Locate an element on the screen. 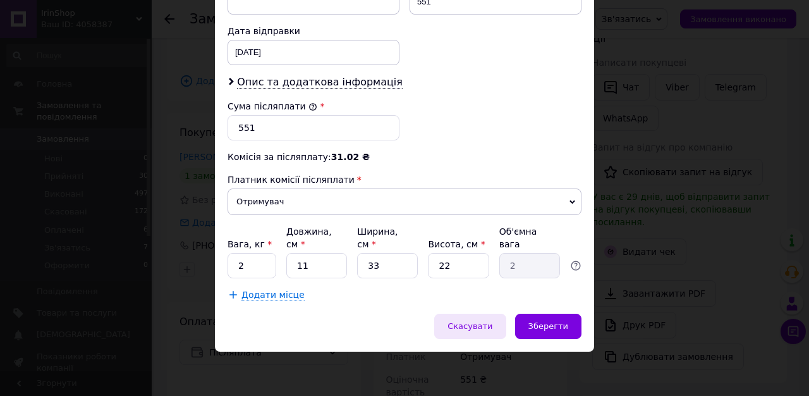 Image resolution: width=809 pixels, height=396 pixels. span: Додати місце is located at coordinates (273, 295).